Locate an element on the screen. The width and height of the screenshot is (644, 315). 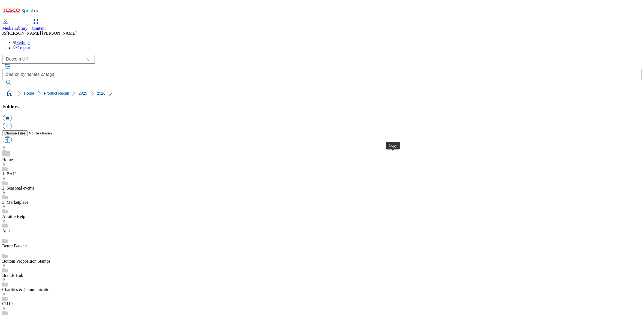
a: Content is located at coordinates (39, 25).